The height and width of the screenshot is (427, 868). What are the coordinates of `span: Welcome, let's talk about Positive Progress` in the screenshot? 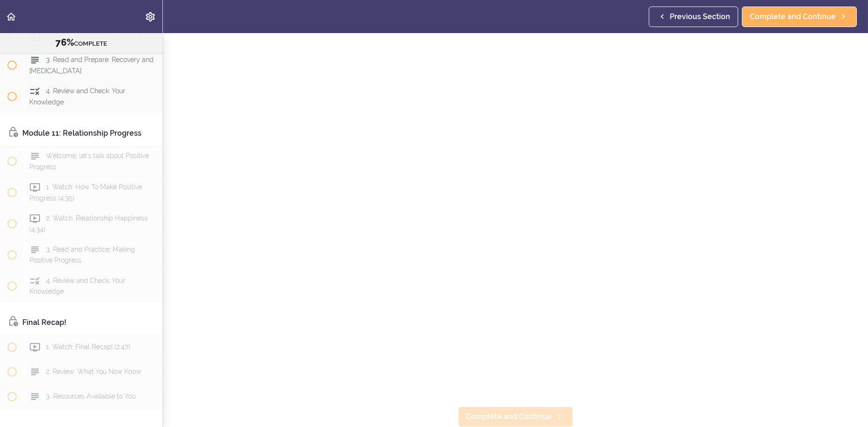 It's located at (89, 161).